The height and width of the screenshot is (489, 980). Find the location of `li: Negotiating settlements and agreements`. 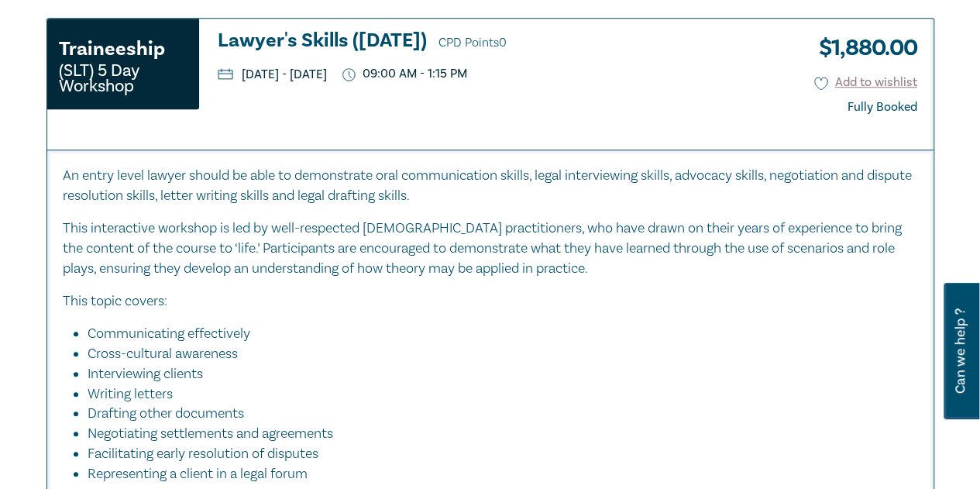

li: Negotiating settlements and agreements is located at coordinates (495, 434).